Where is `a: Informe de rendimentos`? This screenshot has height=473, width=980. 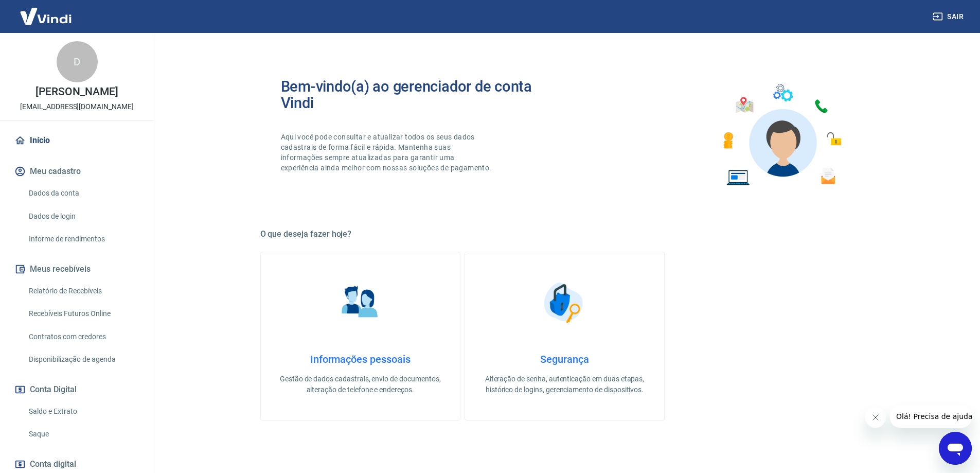
a: Informe de rendimentos is located at coordinates (83, 238).